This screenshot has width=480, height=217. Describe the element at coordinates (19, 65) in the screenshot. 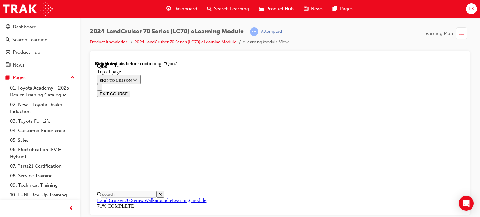

I see `div: News` at that location.